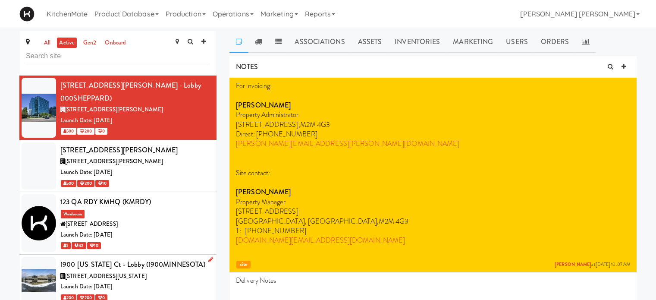 The width and height of the screenshot is (656, 300). Describe the element at coordinates (27, 14) in the screenshot. I see `img: Micromart` at that location.